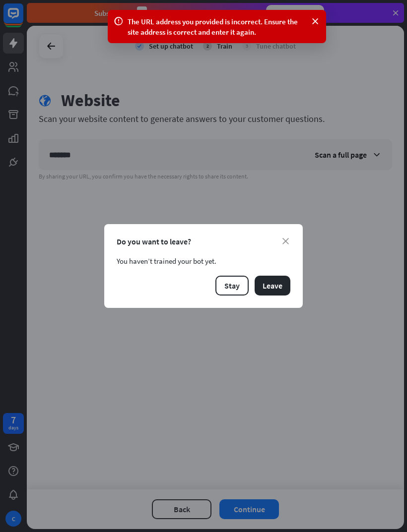  What do you see at coordinates (23, 19) in the screenshot?
I see `button: Open LiveChat chat widget` at bounding box center [23, 19].